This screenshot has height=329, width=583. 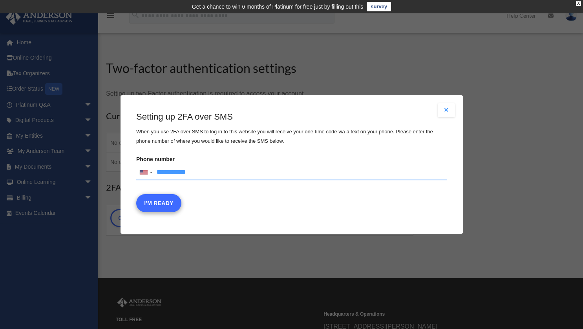 I want to click on h3: Setting up 2FA over SMS, so click(x=292, y=117).